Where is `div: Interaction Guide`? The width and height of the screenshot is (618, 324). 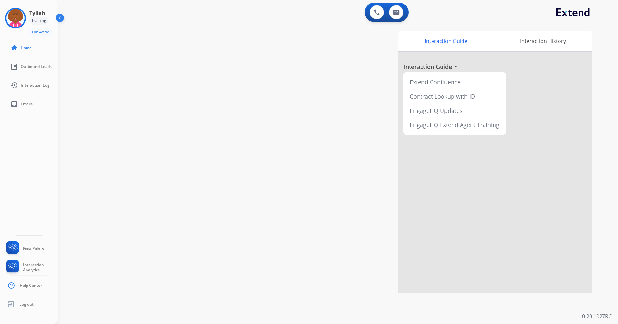 div: Interaction Guide is located at coordinates (446, 41).